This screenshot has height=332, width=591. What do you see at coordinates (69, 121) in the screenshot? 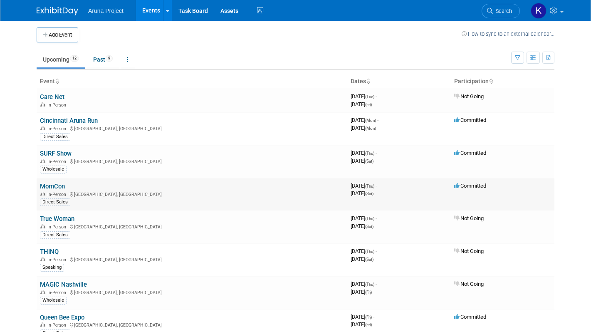
I see `a: Cincinnati Aruna Run` at bounding box center [69, 121].